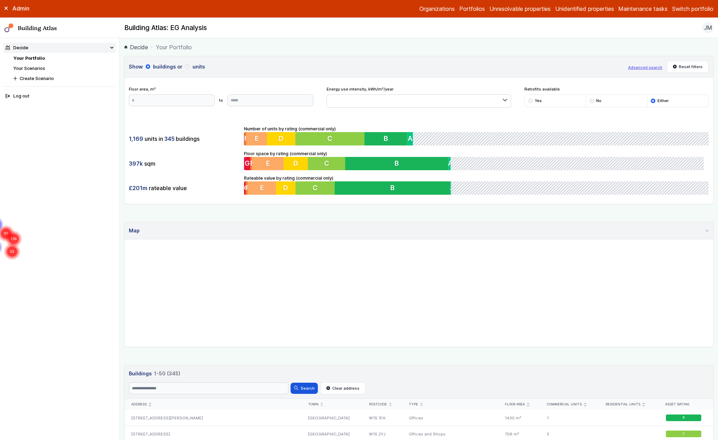  What do you see at coordinates (450, 418) in the screenshot?
I see `div: Offices` at bounding box center [450, 418].